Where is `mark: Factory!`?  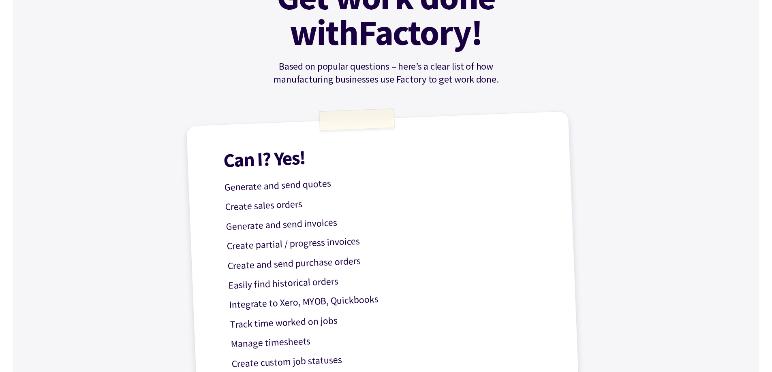 mark: Factory! is located at coordinates (420, 32).